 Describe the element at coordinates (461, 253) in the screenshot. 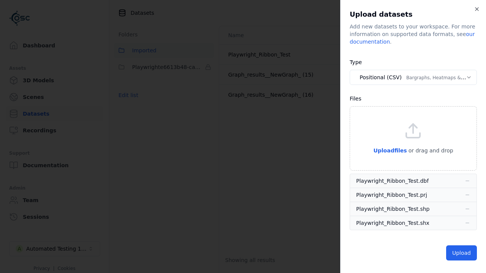

I see `button: Upload` at that location.